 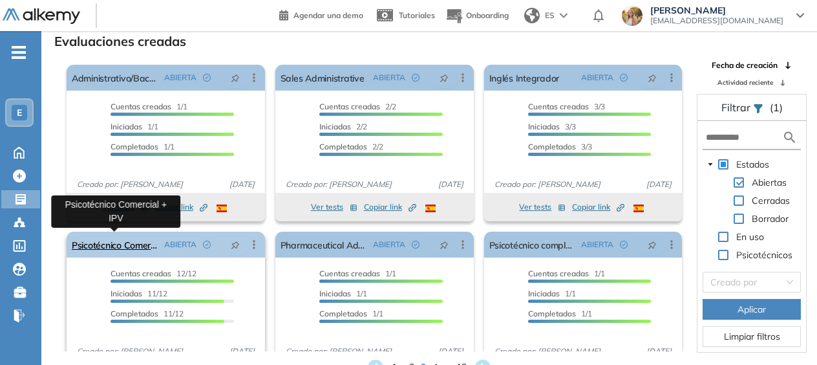 What do you see at coordinates (323, 78) in the screenshot?
I see `a: Sales Administrative` at bounding box center [323, 78].